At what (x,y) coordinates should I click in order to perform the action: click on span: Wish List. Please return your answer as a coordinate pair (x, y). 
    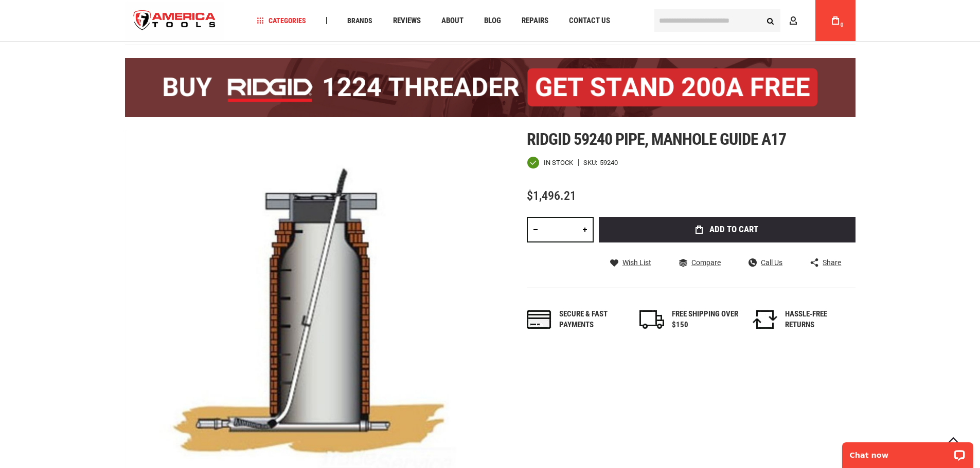
    Looking at the image, I should click on (637, 262).